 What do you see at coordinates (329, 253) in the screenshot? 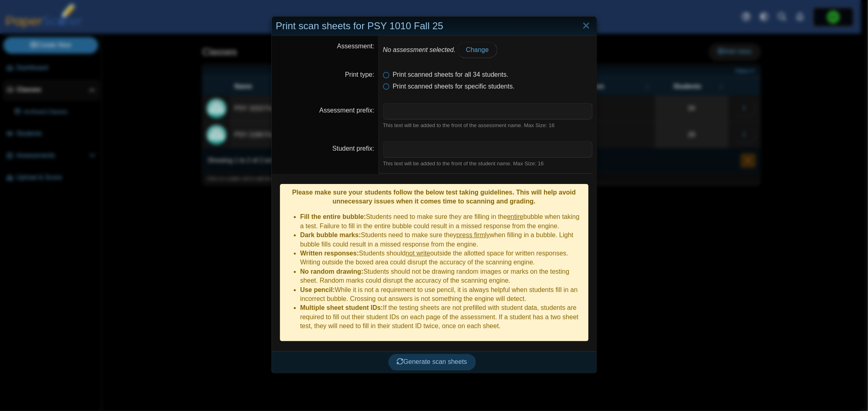
I see `b: Written responses:` at bounding box center [329, 253].